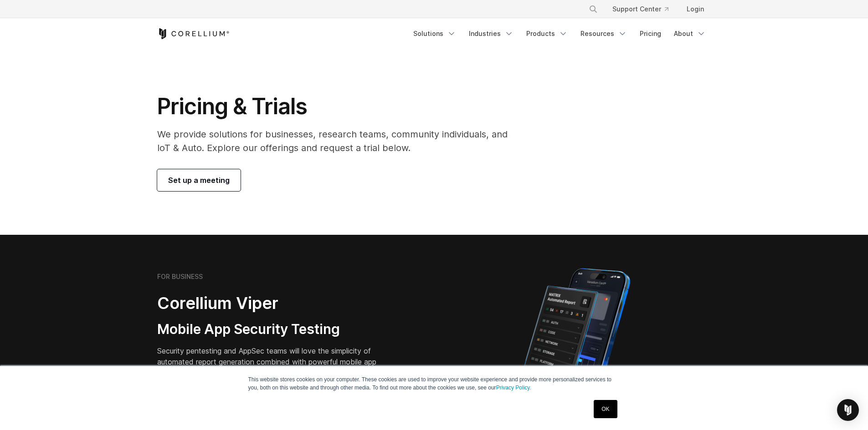  I want to click on p: Security pentesting and AppSec teams will love the simplicity of automated report generation comb..., so click(274, 362).